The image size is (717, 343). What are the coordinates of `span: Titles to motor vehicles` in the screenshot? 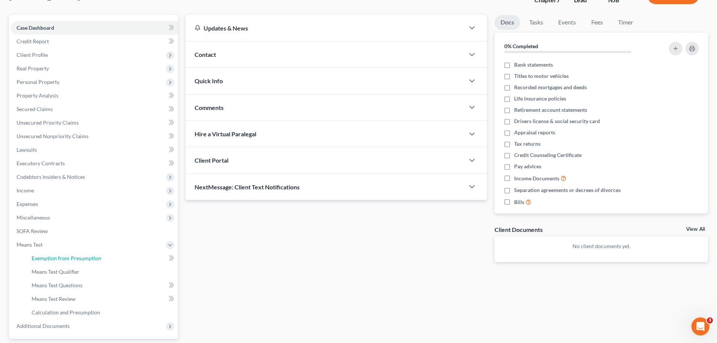 It's located at (541, 76).